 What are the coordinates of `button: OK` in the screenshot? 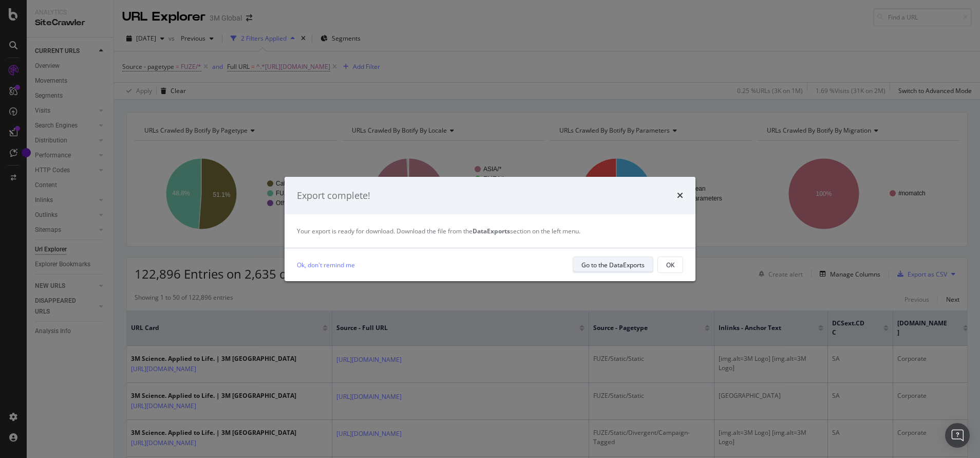 It's located at (671, 265).